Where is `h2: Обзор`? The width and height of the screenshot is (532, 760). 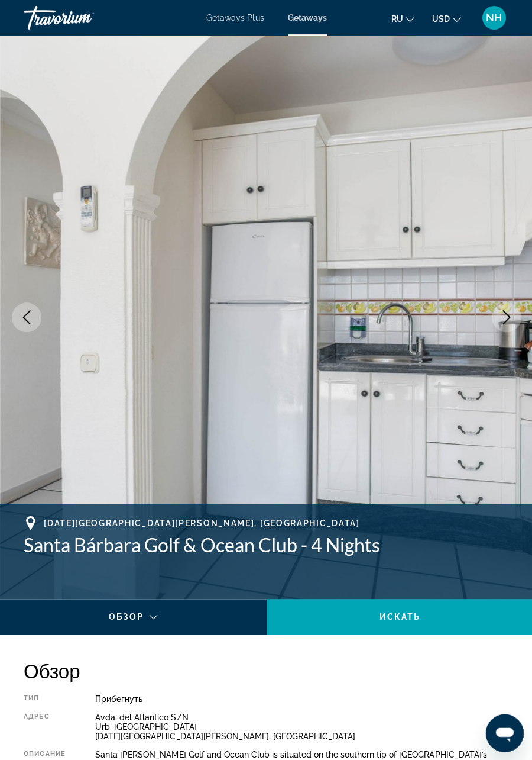 h2: Обзор is located at coordinates (266, 669).